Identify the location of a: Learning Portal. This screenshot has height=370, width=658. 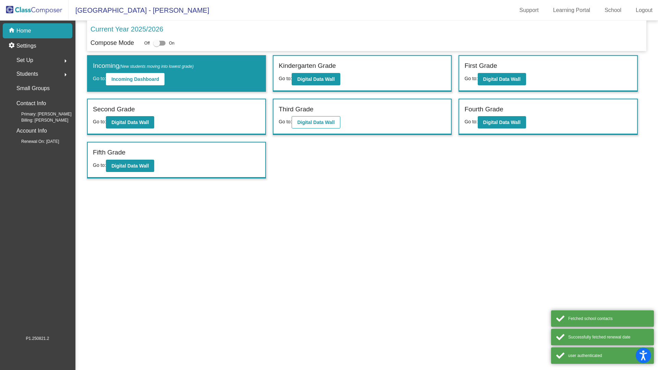
(572, 10).